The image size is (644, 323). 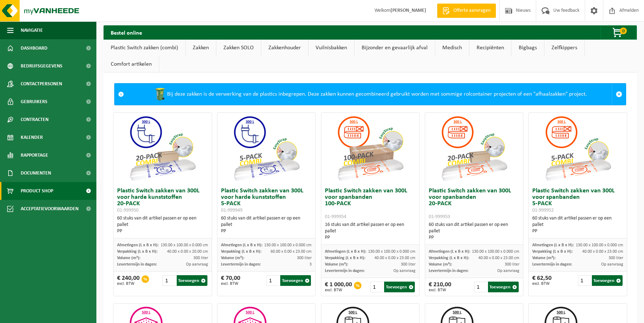 What do you see at coordinates (565, 48) in the screenshot?
I see `a: Zelfkippers` at bounding box center [565, 48].